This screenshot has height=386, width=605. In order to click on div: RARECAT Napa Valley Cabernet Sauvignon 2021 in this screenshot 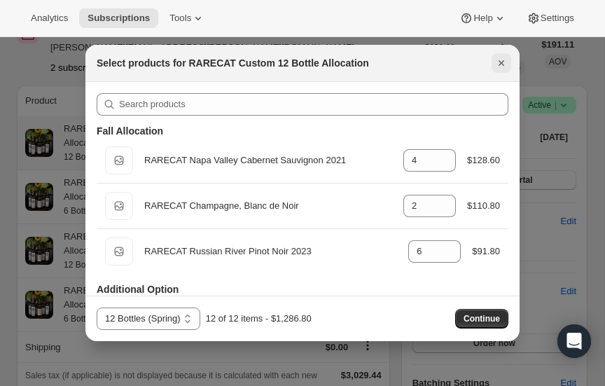, I will do `click(268, 160)`.